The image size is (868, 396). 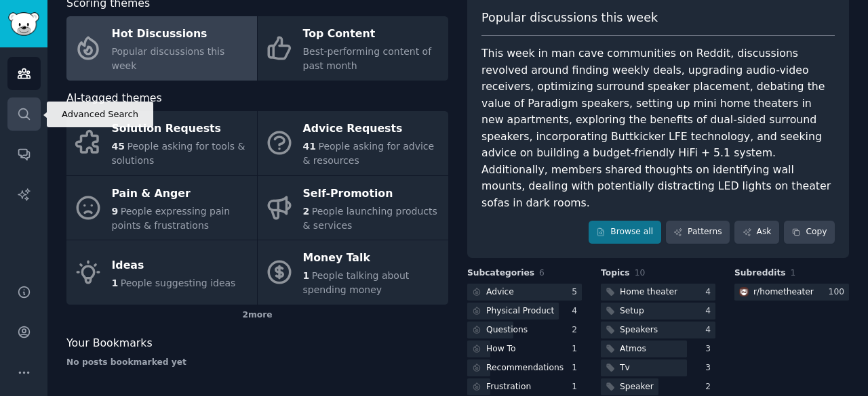 What do you see at coordinates (367, 58) in the screenshot?
I see `span: Best-performing content of past month` at bounding box center [367, 58].